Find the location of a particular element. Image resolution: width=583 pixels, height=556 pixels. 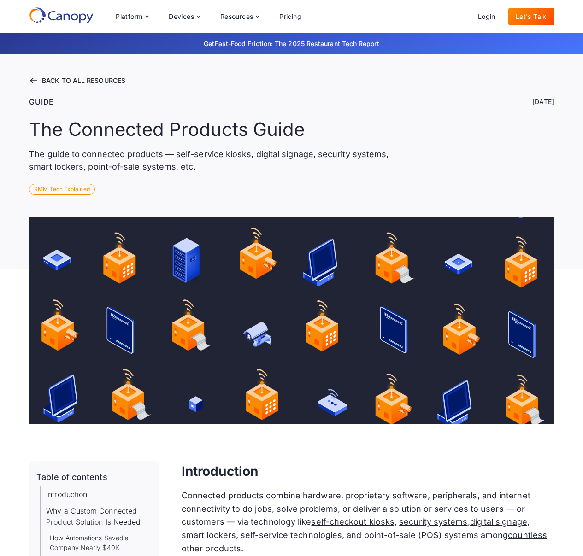

p: Get is located at coordinates (292, 43).